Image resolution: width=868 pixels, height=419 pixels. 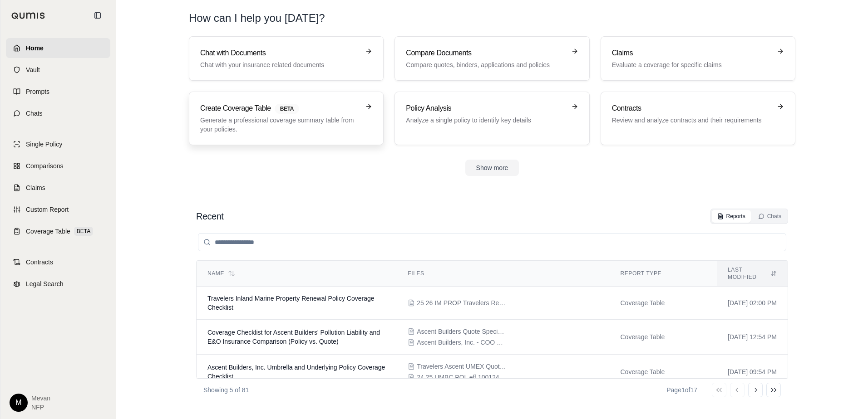 What do you see at coordinates (691, 108) in the screenshot?
I see `h3: Contracts` at bounding box center [691, 108].